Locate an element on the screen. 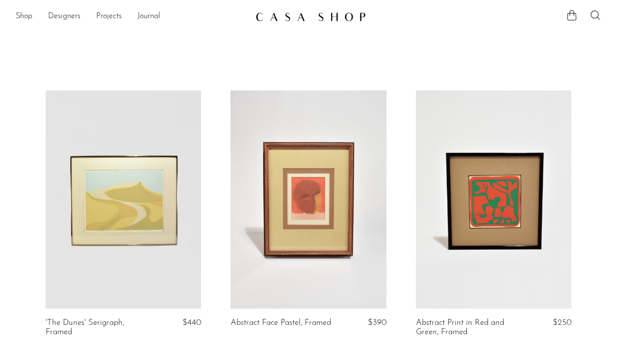 The width and height of the screenshot is (617, 345). a: Shop is located at coordinates (24, 17).